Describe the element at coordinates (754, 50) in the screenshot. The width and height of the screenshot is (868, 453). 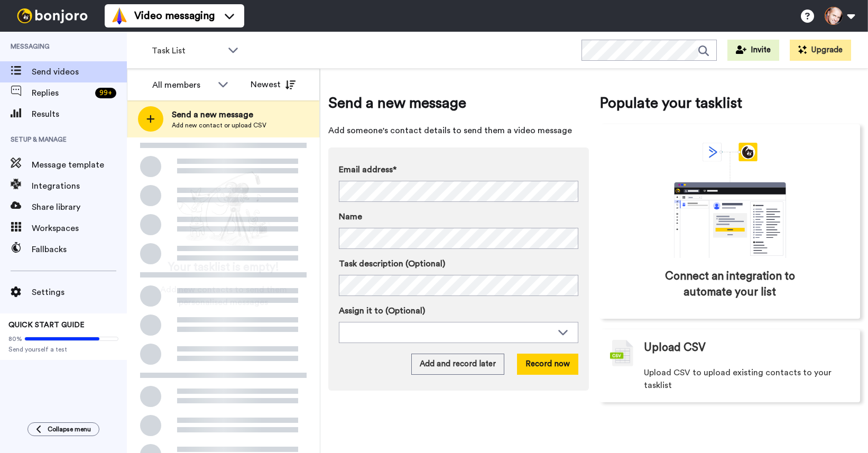
I see `a: Invite` at that location.